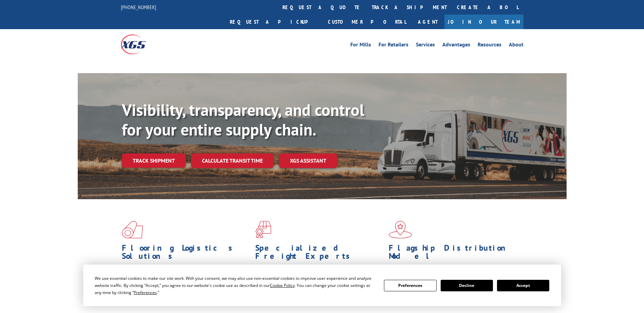 This screenshot has width=644, height=313. I want to click on img: xgs-icon-flagship-distribution-model-red, so click(400, 230).